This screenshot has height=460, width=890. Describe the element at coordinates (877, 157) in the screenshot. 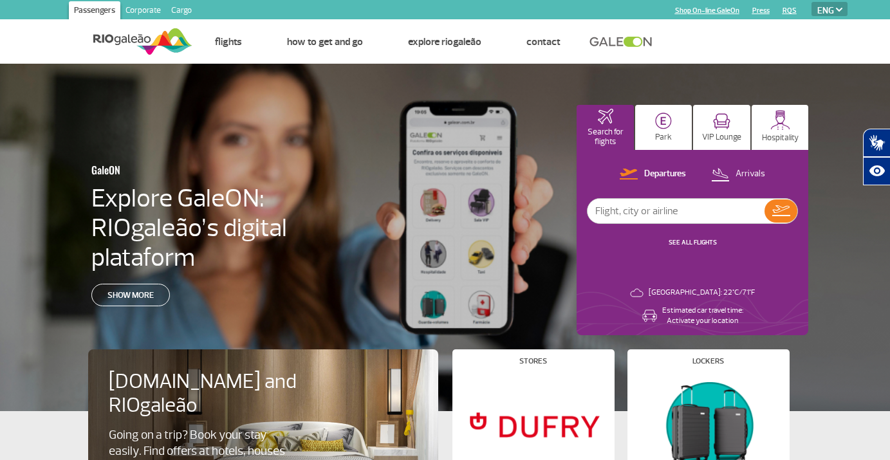

I see `div: Plugin de acessibilidade da Hand Talk.` at that location.